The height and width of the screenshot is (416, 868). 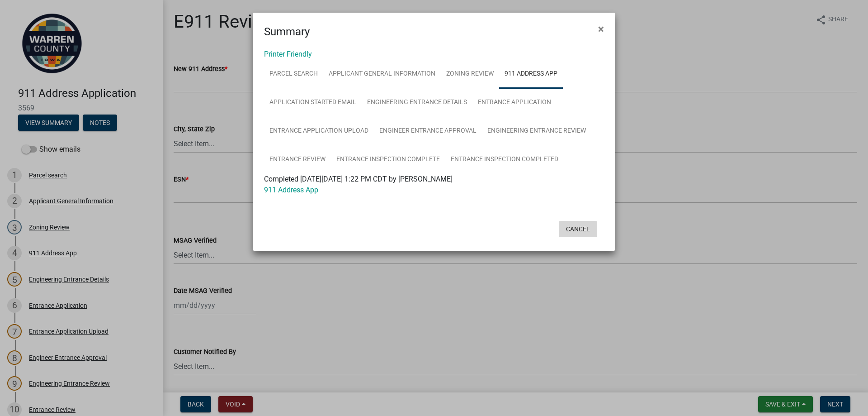 What do you see at coordinates (298, 160) in the screenshot?
I see `a: Entrance Review` at bounding box center [298, 160].